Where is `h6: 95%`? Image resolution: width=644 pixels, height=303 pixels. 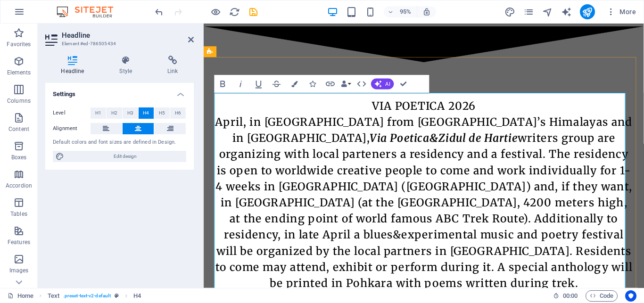 h6: 95% is located at coordinates (405, 11).